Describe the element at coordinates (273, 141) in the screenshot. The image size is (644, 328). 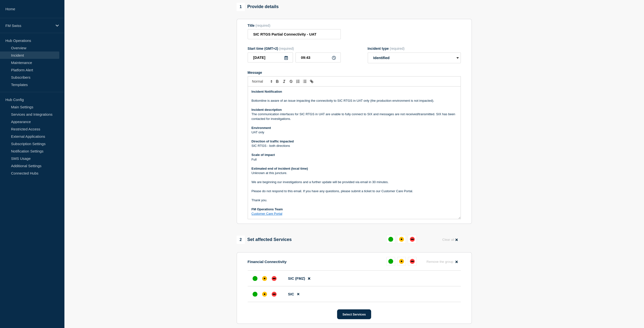
I see `strong: Direction of traffic impacted` at that location.